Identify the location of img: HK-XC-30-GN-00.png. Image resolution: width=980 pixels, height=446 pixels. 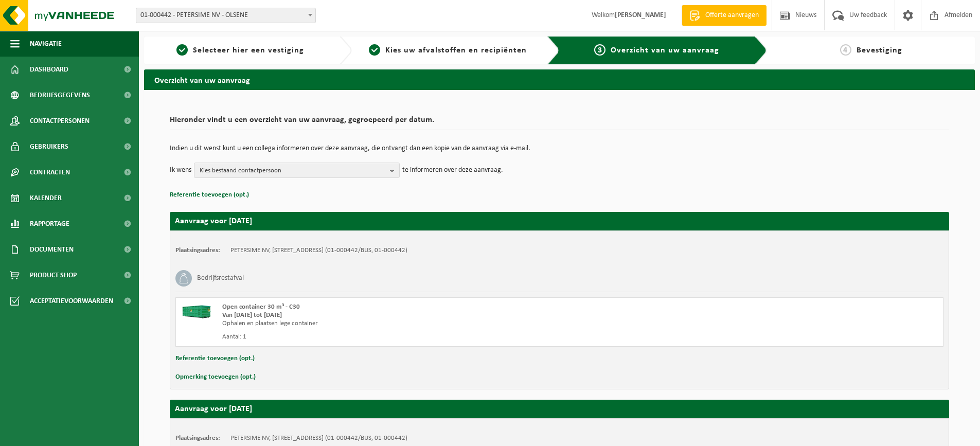
(197, 311).